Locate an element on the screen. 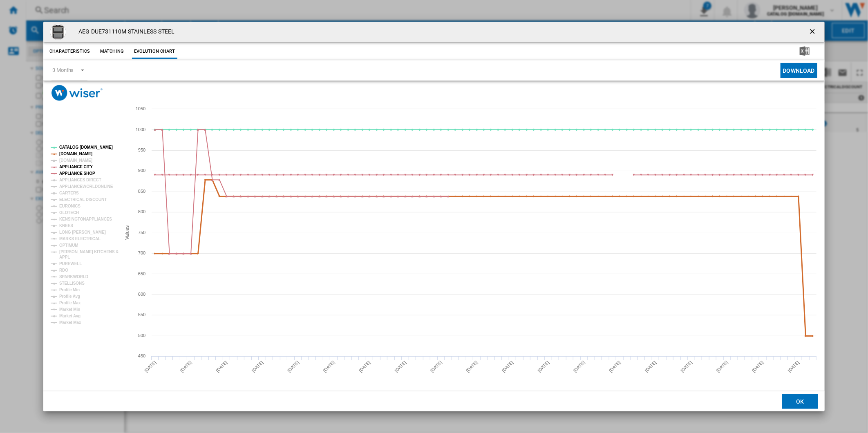 This screenshot has width=868, height=433. tspan: Values is located at coordinates (127, 233).